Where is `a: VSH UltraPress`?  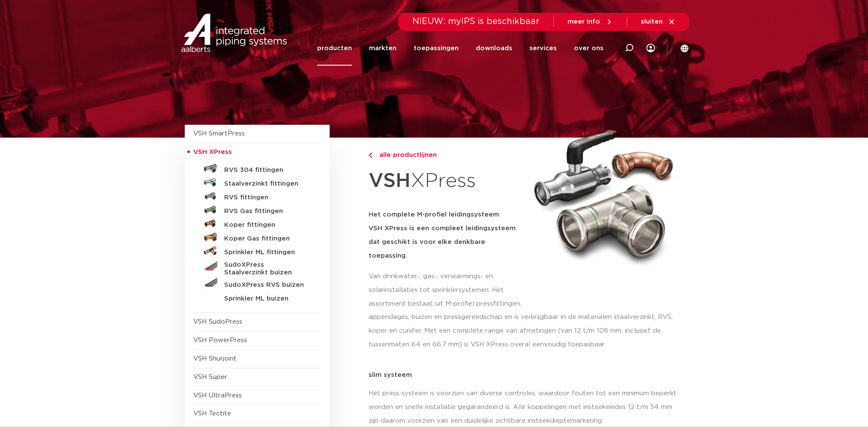 a: VSH UltraPress is located at coordinates (217, 395).